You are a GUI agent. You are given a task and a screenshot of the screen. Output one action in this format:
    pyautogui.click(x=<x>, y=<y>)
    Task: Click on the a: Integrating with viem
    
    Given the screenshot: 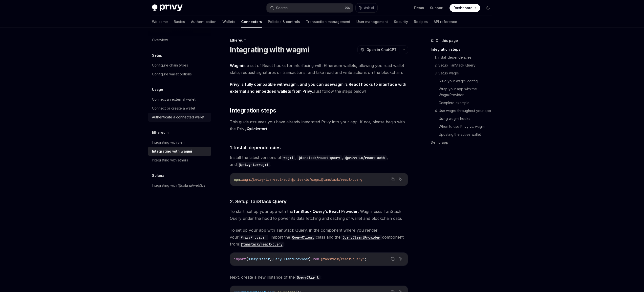 What is the action you would take?
    pyautogui.click(x=180, y=143)
    